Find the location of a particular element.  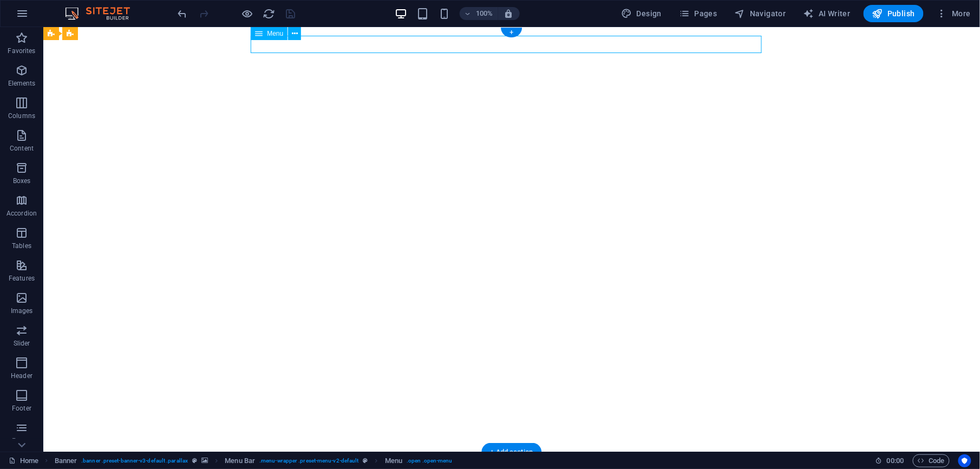

i: This element contains a background is located at coordinates (204, 461).